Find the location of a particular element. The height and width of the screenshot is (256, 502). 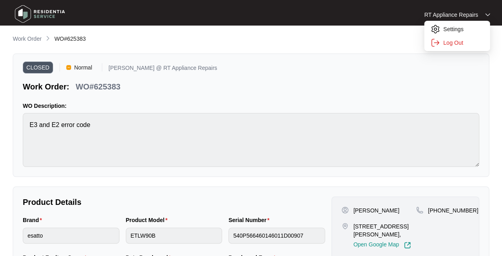

span: Normal is located at coordinates (83, 67).